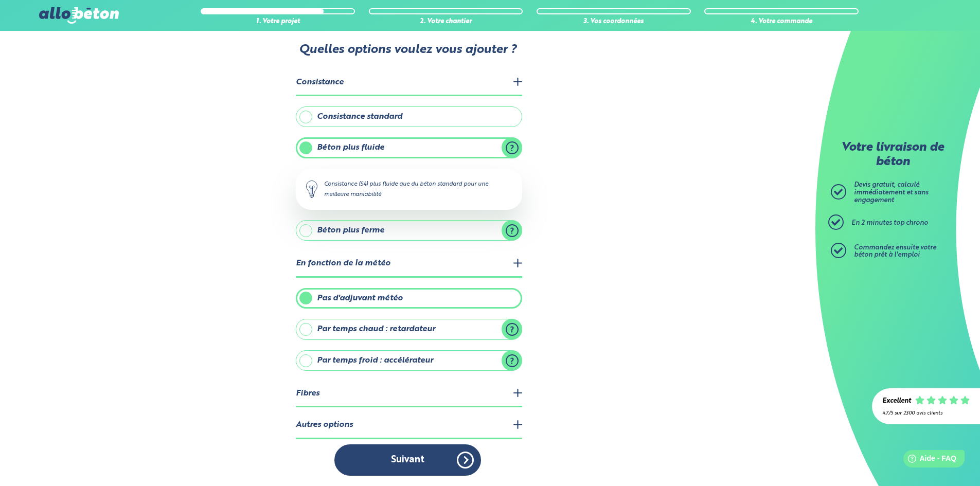 The image size is (980, 486). I want to click on label: Par temps chaud : retardateur, so click(409, 329).